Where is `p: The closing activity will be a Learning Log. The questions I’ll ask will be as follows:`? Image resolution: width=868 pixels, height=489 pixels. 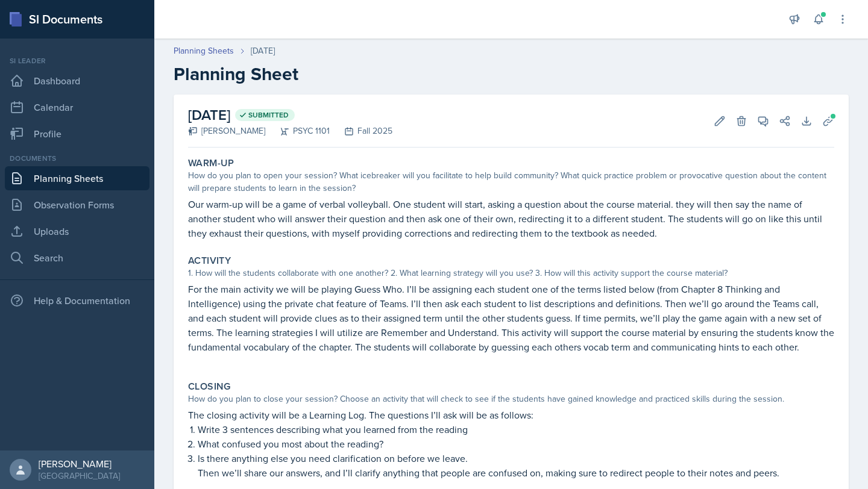 p: The closing activity will be a Learning Log. The questions I’ll ask will be as follows: is located at coordinates (511, 415).